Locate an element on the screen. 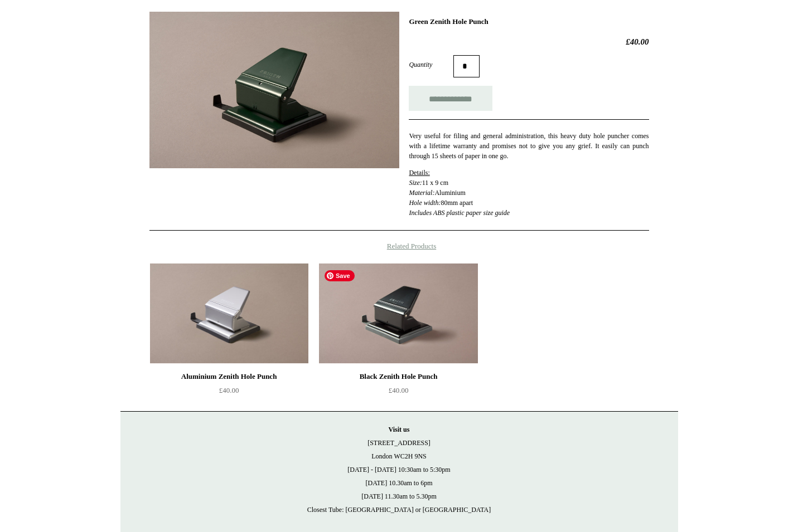 The width and height of the screenshot is (798, 532). span: Details: is located at coordinates (419, 173).